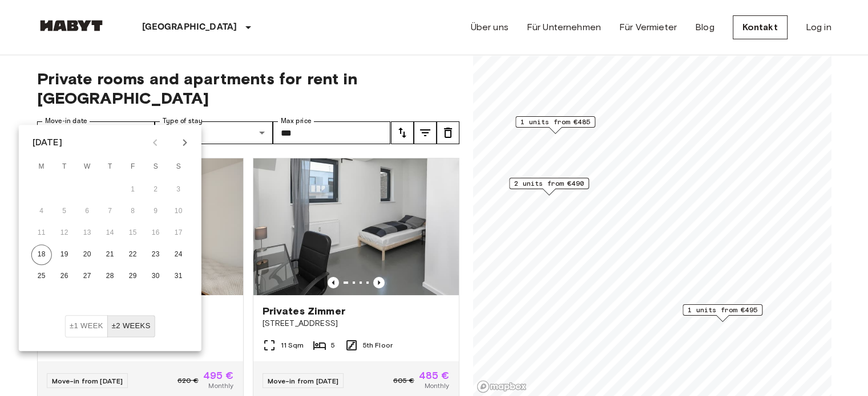  I want to click on a: Blog, so click(705, 27).